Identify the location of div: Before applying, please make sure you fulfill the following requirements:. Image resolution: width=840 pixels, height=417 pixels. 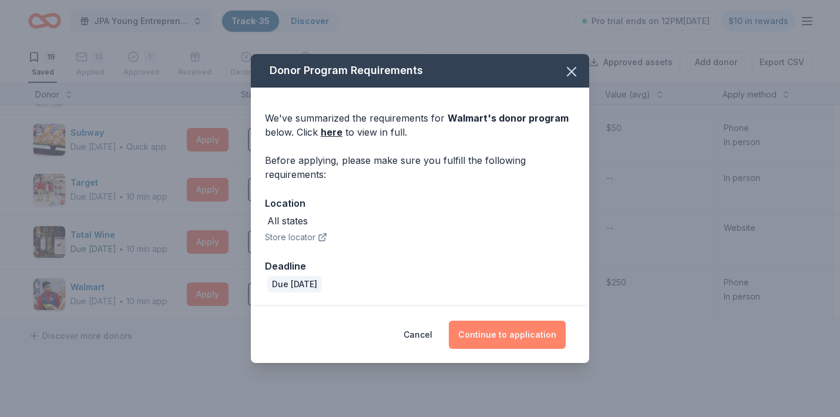
(420, 167).